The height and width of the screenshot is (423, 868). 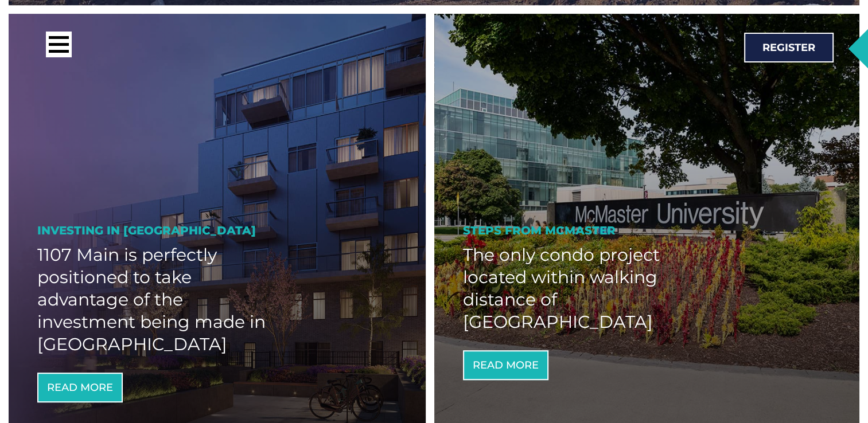 I want to click on h2: 1107 Main is perfectly positioned to take advantage of the investment being made in [GEOGRAPHIC_D..., so click(x=152, y=299).